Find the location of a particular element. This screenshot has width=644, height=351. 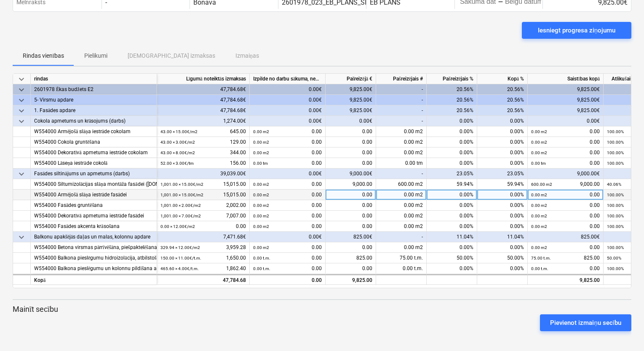

div: 2601978 Ēkas budžets E2 is located at coordinates (94, 89).